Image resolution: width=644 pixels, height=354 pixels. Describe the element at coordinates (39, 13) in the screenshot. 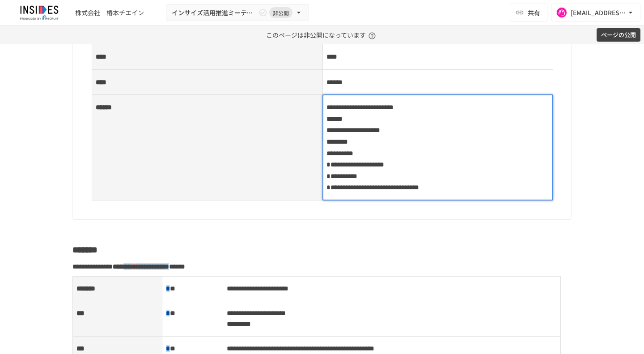

I see `img: JmGSPSkPjKwBq77AtHmwC7bJguQHJlCRQfAXtnx4WuV` at that location.